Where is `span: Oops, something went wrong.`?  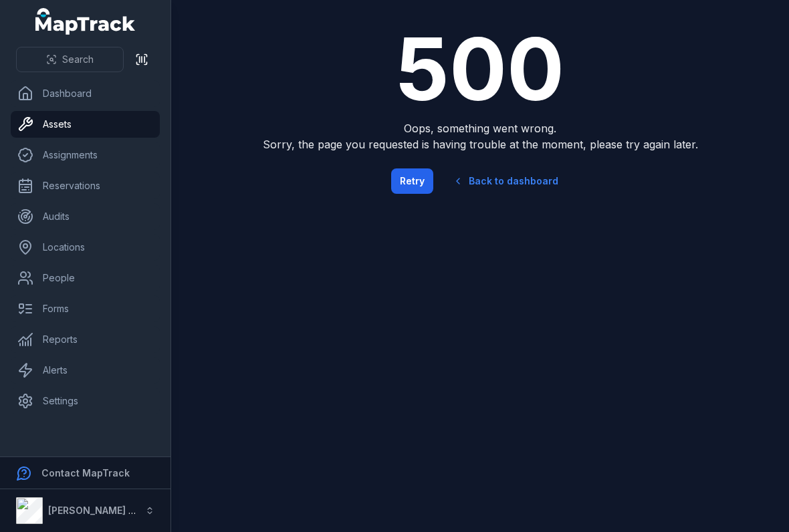
span: Oops, something went wrong. is located at coordinates (480, 129).